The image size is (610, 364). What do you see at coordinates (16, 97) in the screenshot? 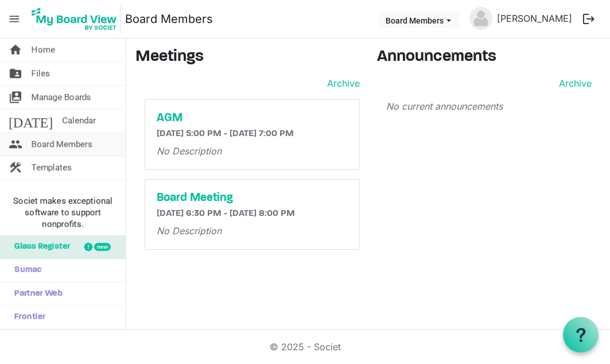
I see `span: switch_account` at bounding box center [16, 97].